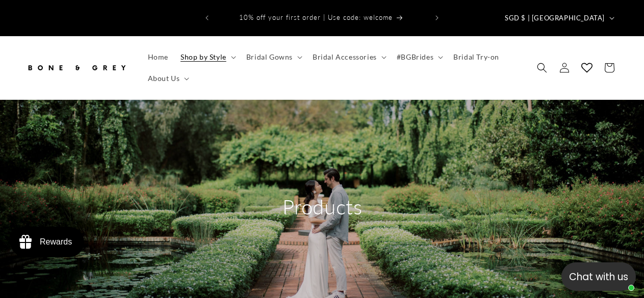  Describe the element at coordinates (269, 57) in the screenshot. I see `span: Bridal Gowns` at that location.